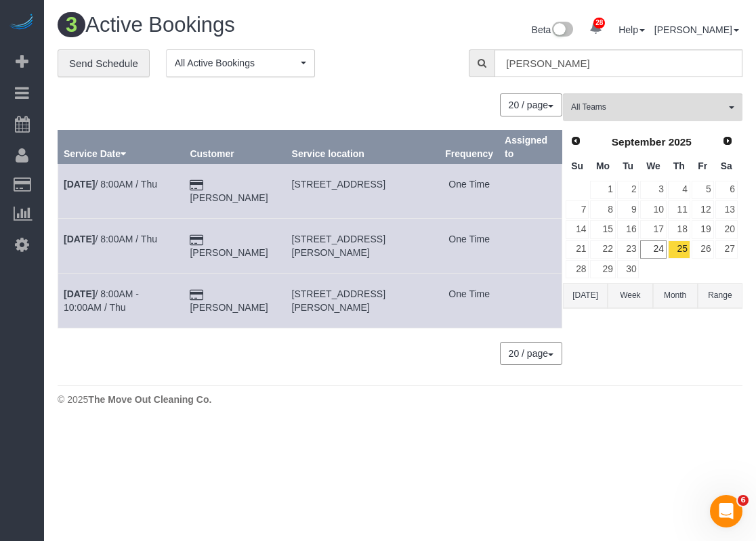 The image size is (756, 541). Describe the element at coordinates (702, 209) in the screenshot. I see `a: 12` at that location.